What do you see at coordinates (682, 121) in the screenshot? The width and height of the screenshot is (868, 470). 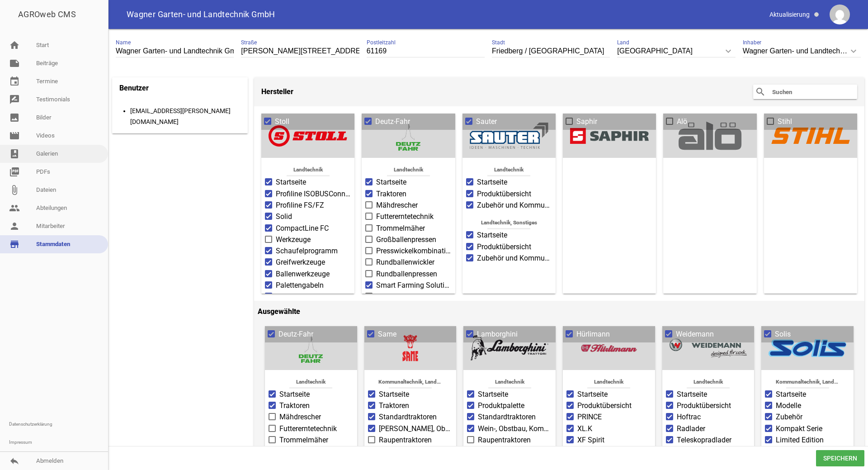 I see `span: Alö` at bounding box center [682, 121].